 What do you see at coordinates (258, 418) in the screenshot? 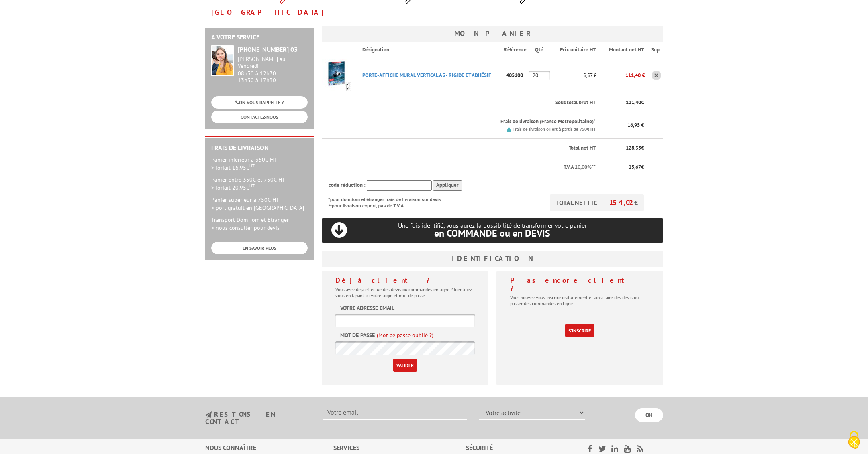
I see `h3: restons en contact` at bounding box center [258, 418].